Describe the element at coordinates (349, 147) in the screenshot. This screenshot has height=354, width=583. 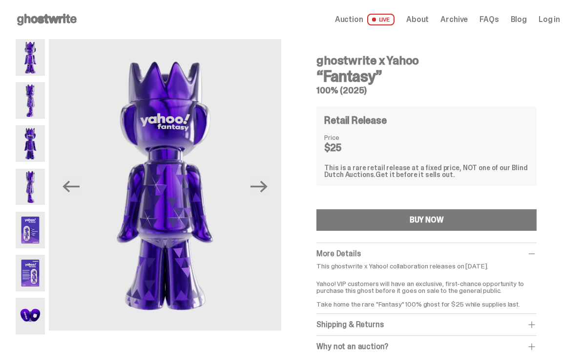
I see `dd: $25` at that location.